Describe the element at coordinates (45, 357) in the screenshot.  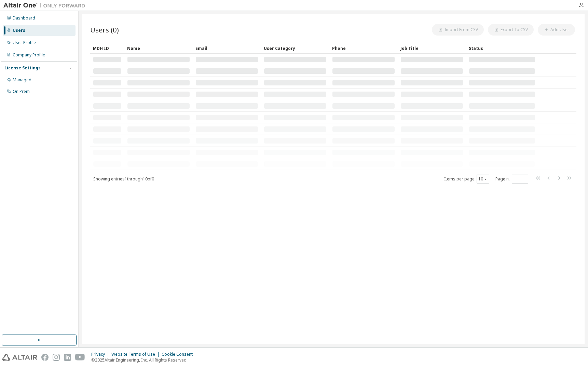
I see `img: facebook.svg` at that location.